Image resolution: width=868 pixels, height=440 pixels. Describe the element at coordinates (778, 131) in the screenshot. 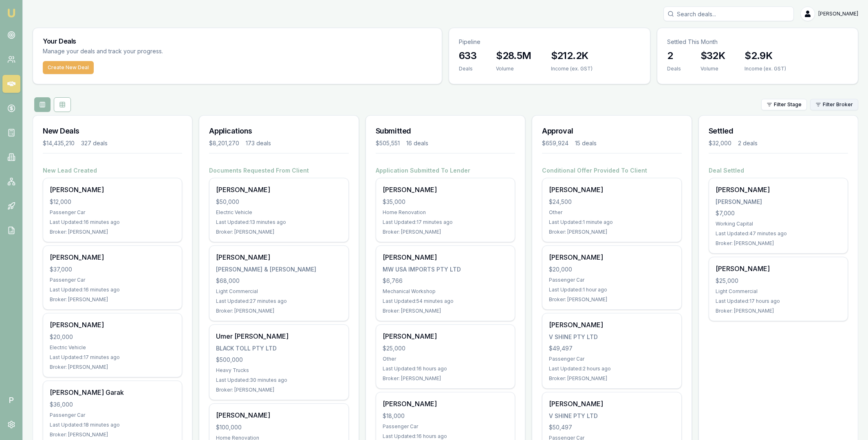

I see `h3: Settled` at that location.